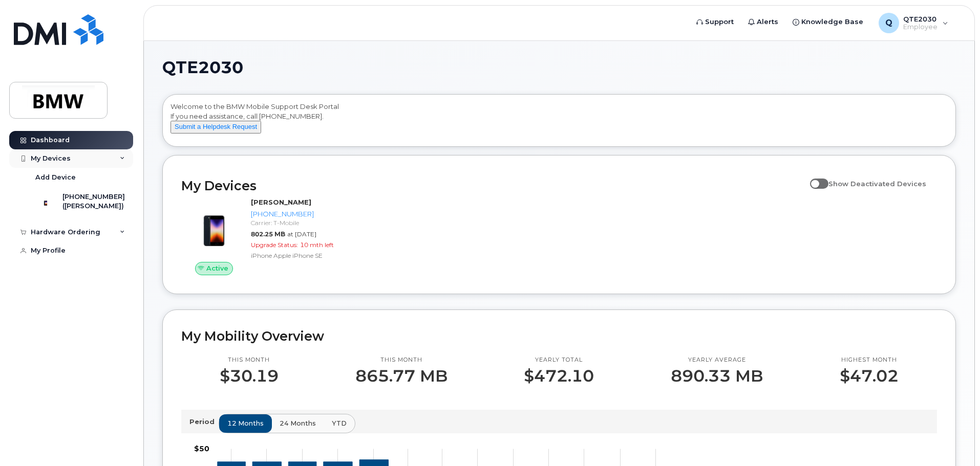 The image size is (980, 466). I want to click on p: Yearly total, so click(559, 360).